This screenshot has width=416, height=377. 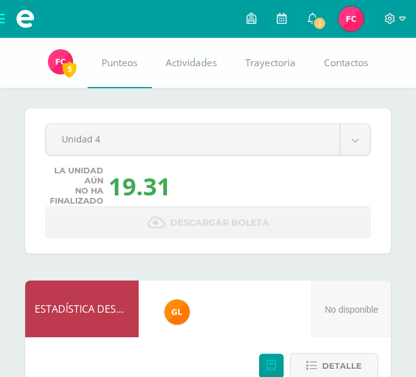 I want to click on span: No disponible, so click(x=351, y=310).